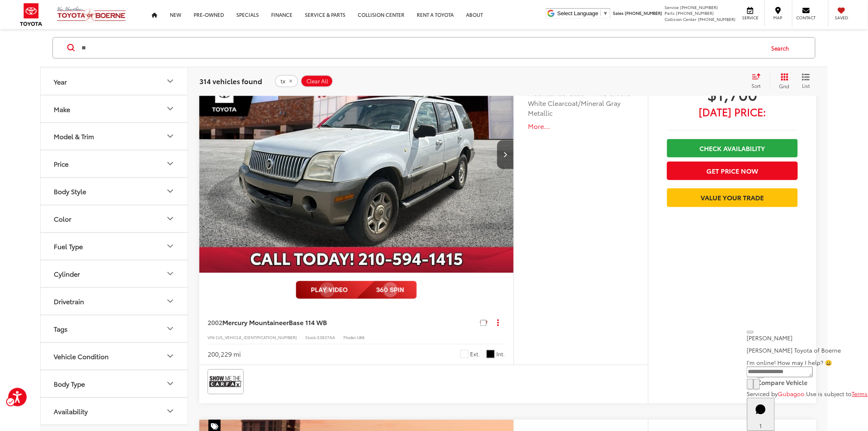 This screenshot has height=431, width=868. I want to click on div: 200,229 mi, so click(224, 354).